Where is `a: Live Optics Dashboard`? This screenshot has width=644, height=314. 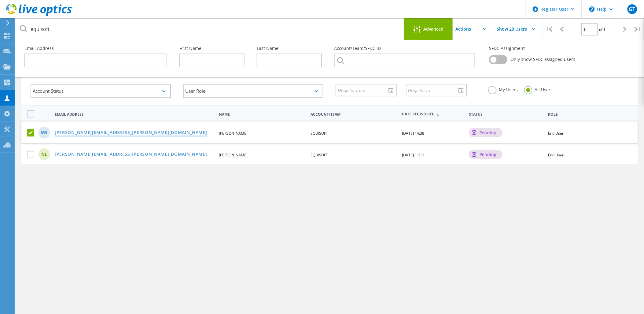
a: Live Optics Dashboard is located at coordinates (39, 15).